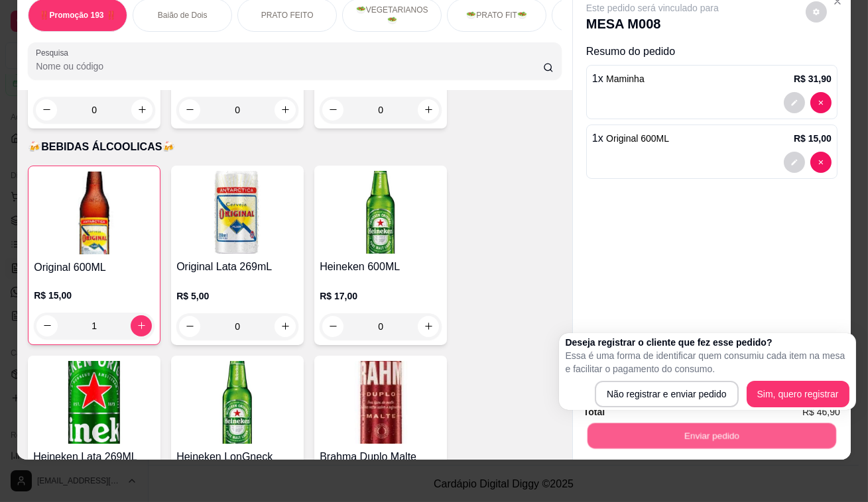 The height and width of the screenshot is (502, 868). Describe the element at coordinates (289, 66) in the screenshot. I see `input: Pesquisa` at that location.